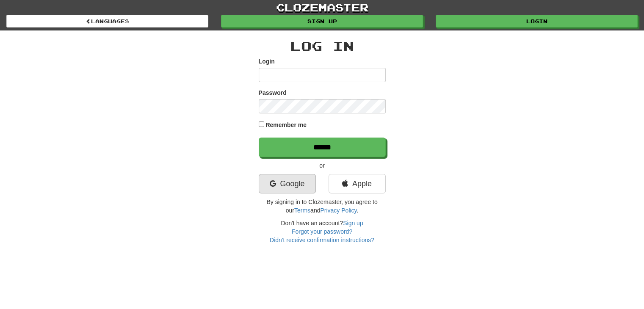  I want to click on a: Didn't receive confirmation instructions?, so click(322, 240).